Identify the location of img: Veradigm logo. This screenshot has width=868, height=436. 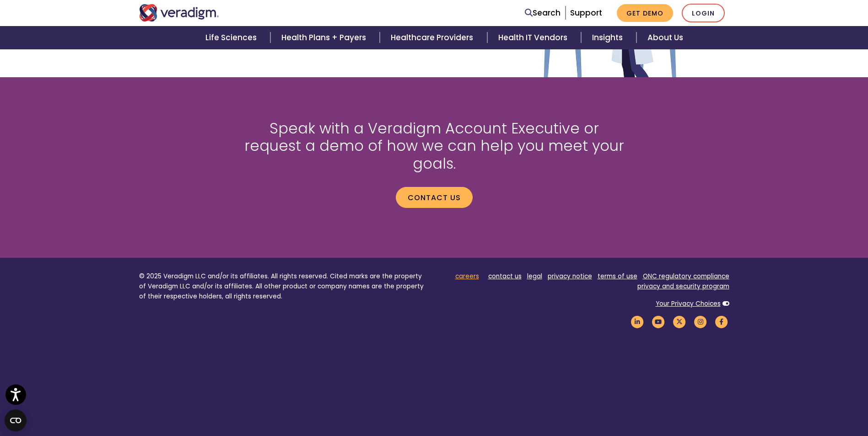
(179, 13).